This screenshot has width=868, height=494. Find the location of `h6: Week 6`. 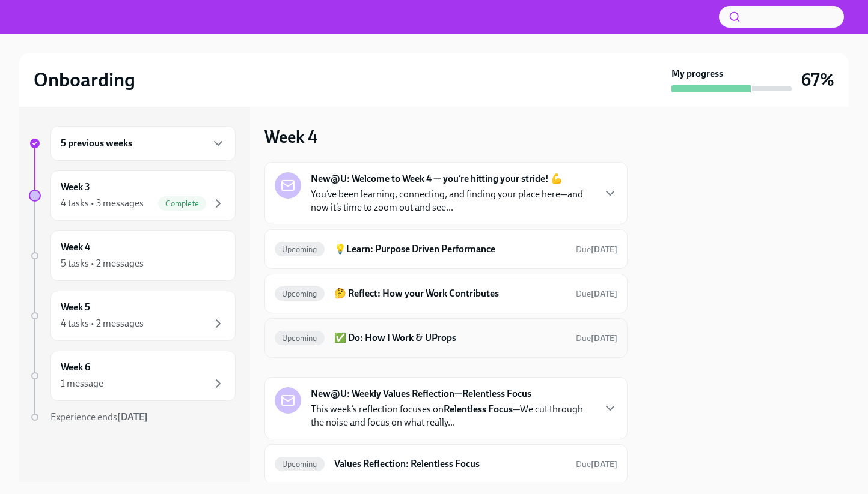

h6: Week 6 is located at coordinates (75, 368).